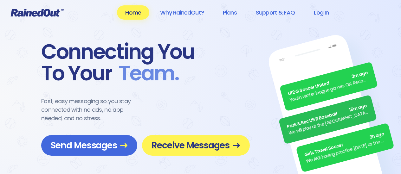 The height and width of the screenshot is (174, 401). I want to click on span: 2m ago, so click(360, 75).